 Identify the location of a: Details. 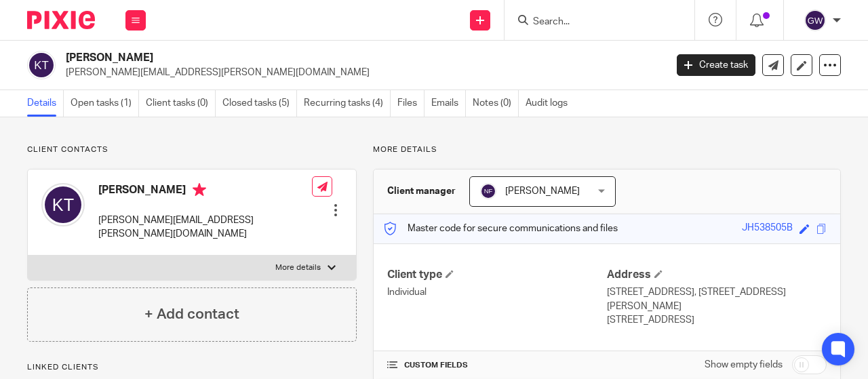
(45, 103).